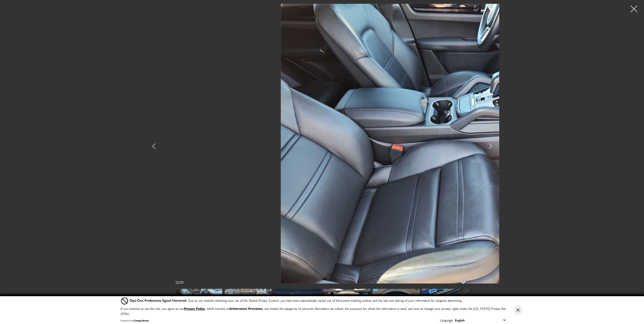  Describe the element at coordinates (447, 320) in the screenshot. I see `div: Language:` at that location.